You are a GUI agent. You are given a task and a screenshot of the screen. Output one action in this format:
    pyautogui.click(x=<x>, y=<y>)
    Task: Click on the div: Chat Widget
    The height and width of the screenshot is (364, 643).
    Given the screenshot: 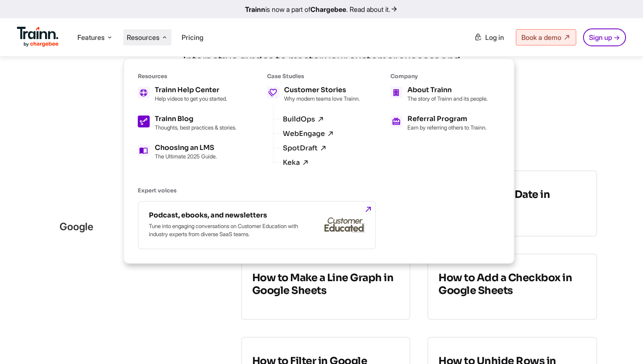 What is the action you would take?
    pyautogui.click(x=622, y=344)
    